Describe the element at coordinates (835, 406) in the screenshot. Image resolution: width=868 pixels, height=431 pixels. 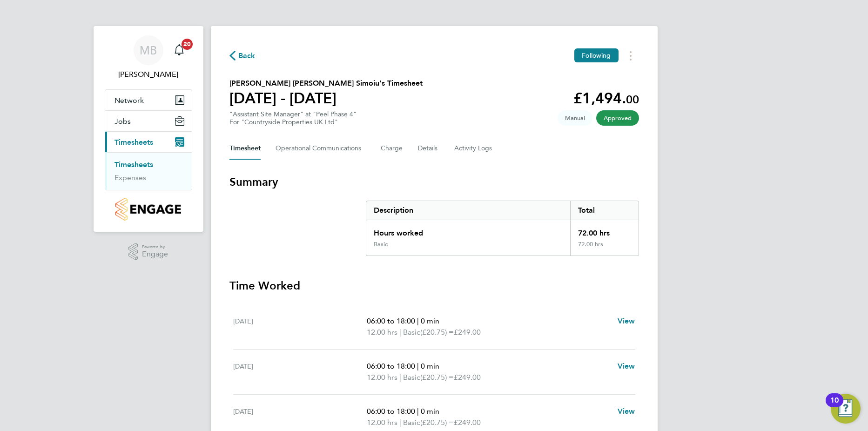
I see `div: 10` at that location.